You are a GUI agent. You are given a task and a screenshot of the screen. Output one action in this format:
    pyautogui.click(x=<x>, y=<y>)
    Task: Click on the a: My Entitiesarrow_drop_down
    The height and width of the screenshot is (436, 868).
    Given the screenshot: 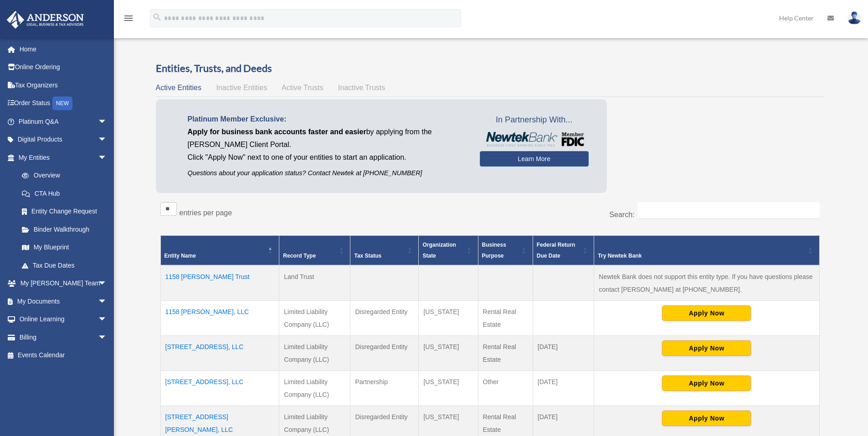 What is the action you would take?
    pyautogui.click(x=61, y=158)
    